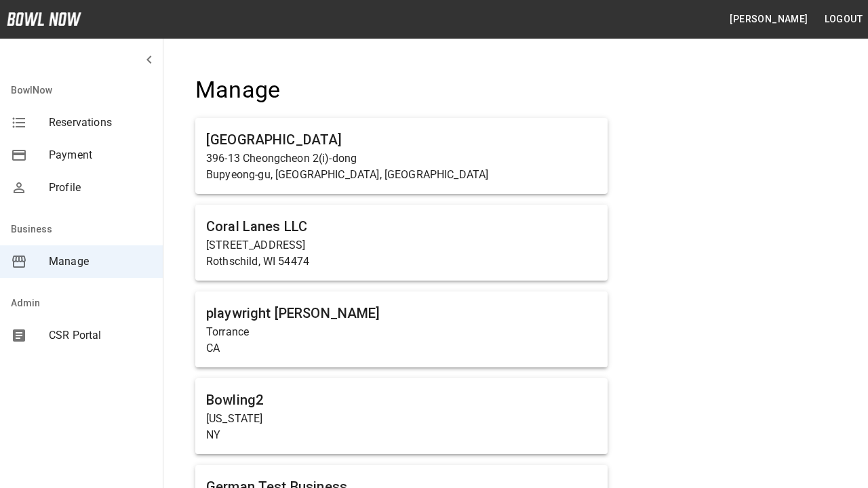 This screenshot has width=868, height=488. What do you see at coordinates (402, 159) in the screenshot?
I see `p: 396-13 Cheongcheon 2(i)-dong` at bounding box center [402, 159].